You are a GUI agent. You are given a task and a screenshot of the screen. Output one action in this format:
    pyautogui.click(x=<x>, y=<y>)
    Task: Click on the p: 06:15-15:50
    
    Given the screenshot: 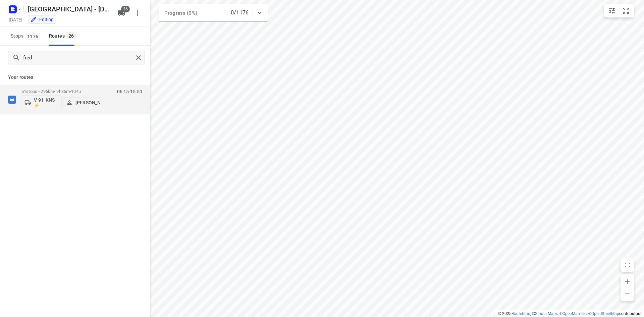 What is the action you would take?
    pyautogui.click(x=129, y=92)
    